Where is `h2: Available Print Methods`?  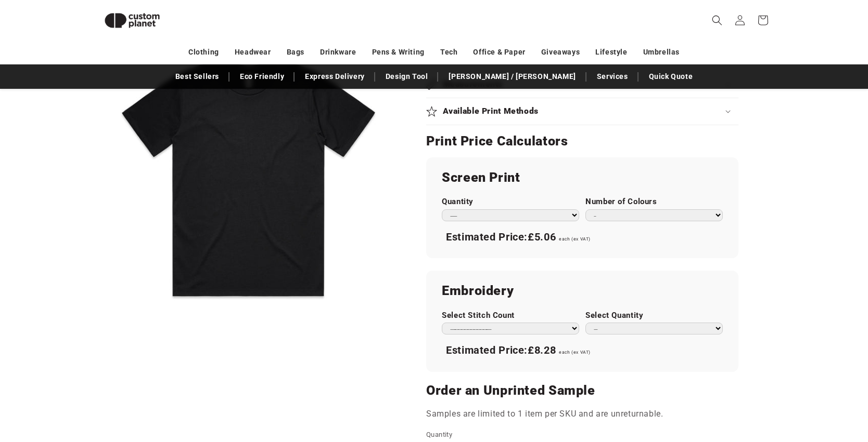 h2: Available Print Methods is located at coordinates (491, 112).